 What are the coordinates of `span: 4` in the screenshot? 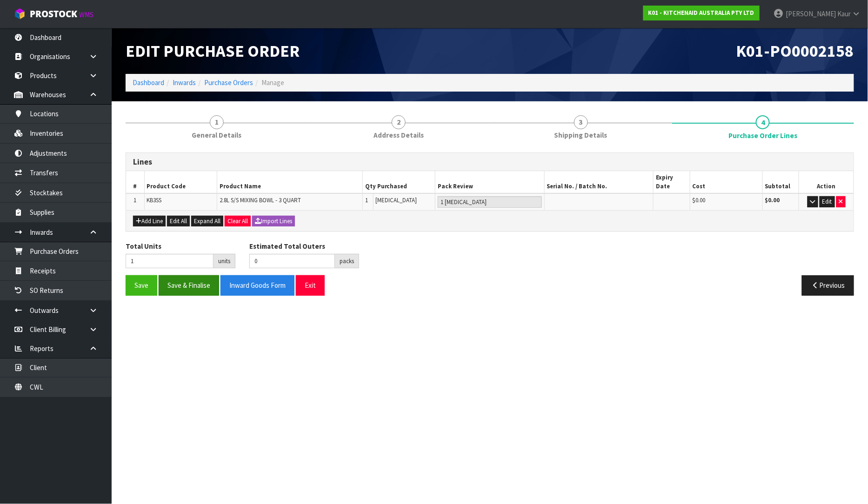 It's located at (763, 122).